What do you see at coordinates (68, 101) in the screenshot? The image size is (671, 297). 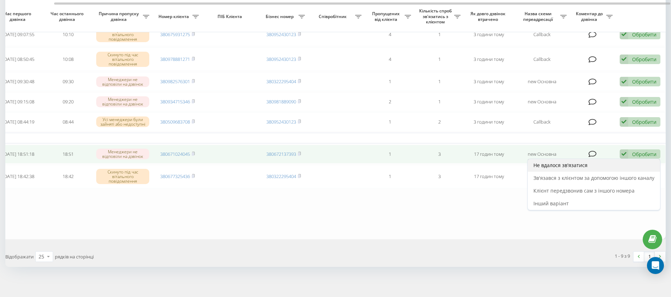 I see `td: 09:20` at bounding box center [68, 101].